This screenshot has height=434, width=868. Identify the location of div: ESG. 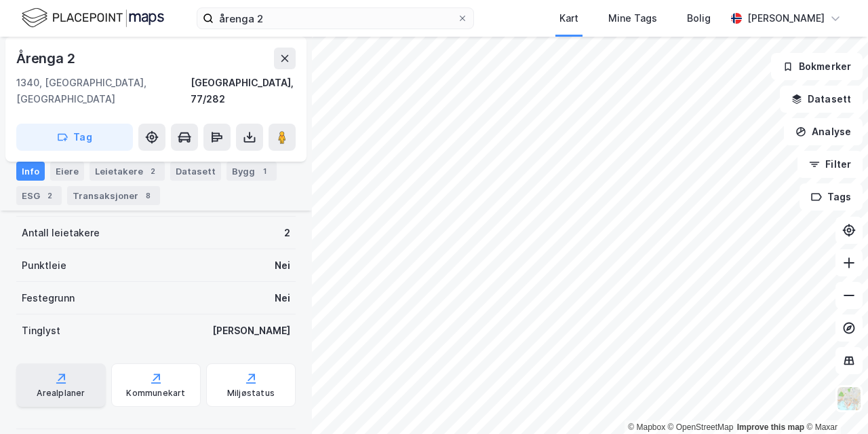
(39, 195).